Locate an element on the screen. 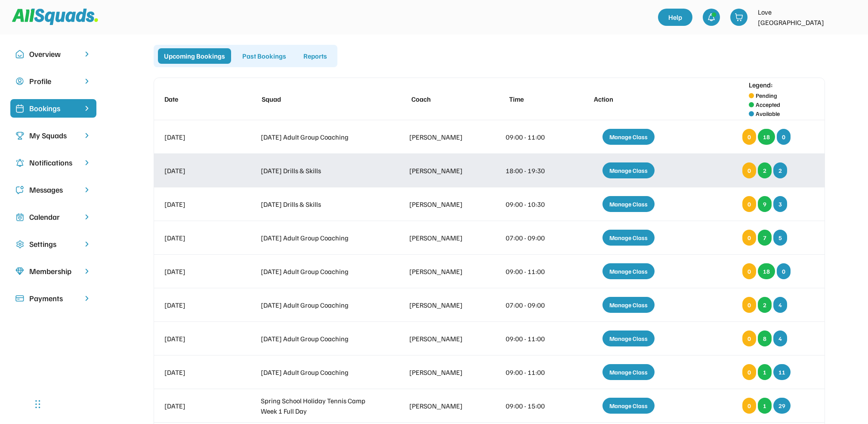 This screenshot has height=424, width=868. div: My Squads is located at coordinates (53, 135).